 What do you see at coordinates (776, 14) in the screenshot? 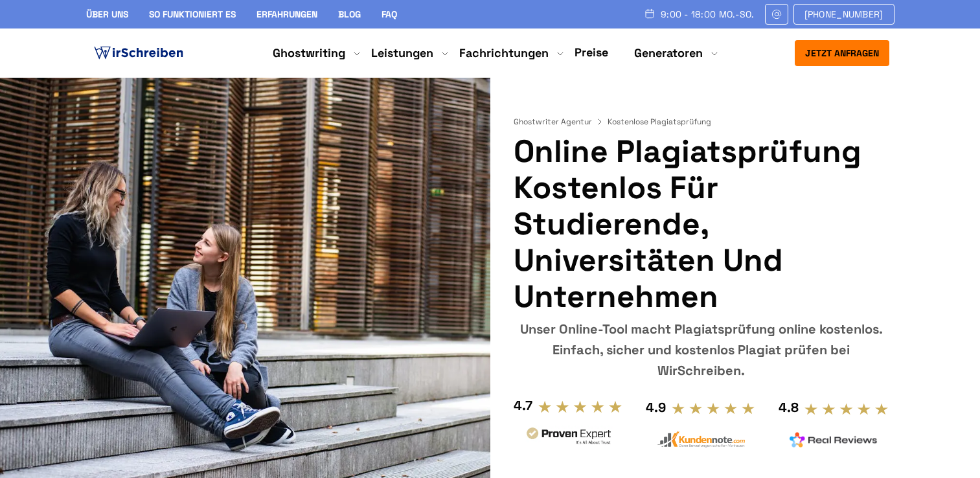
I see `img: Email` at bounding box center [776, 14].